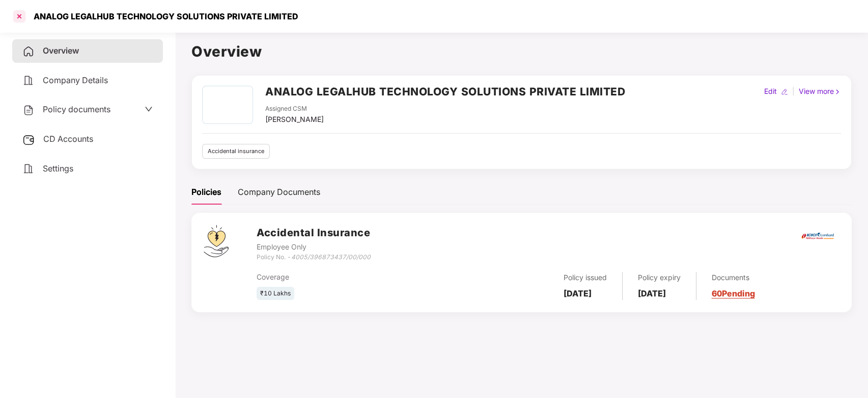  What do you see at coordinates (68, 139) in the screenshot?
I see `span: CD Accounts` at bounding box center [68, 139].